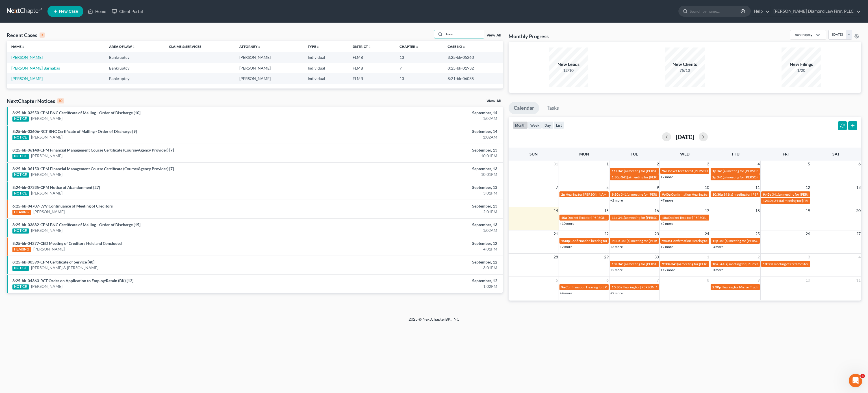  Describe the element at coordinates (667, 194) in the screenshot. I see `span: 9:40a` at that location.